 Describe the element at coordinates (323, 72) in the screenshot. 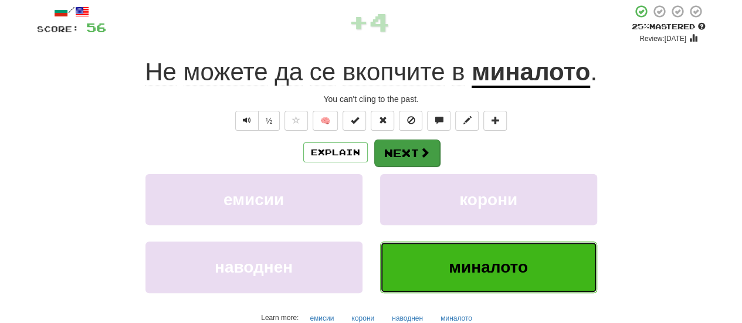

I see `span: се` at that location.